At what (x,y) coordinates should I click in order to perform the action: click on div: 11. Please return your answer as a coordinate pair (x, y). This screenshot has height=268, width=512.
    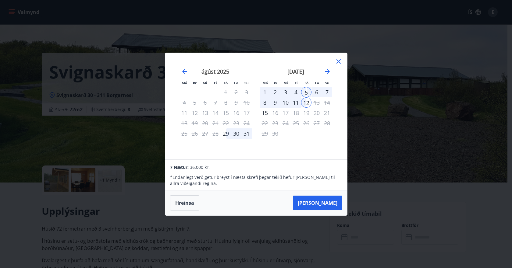
    Looking at the image, I should click on (296, 103).